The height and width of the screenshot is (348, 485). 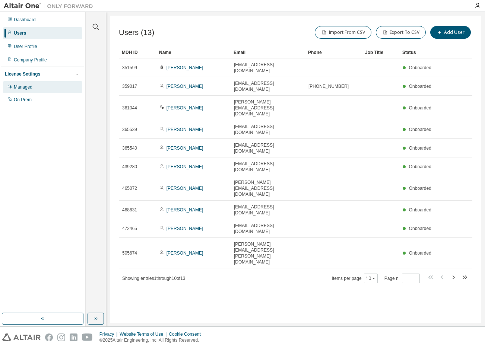 What do you see at coordinates (144, 334) in the screenshot?
I see `div: Website Terms of Use` at bounding box center [144, 334].